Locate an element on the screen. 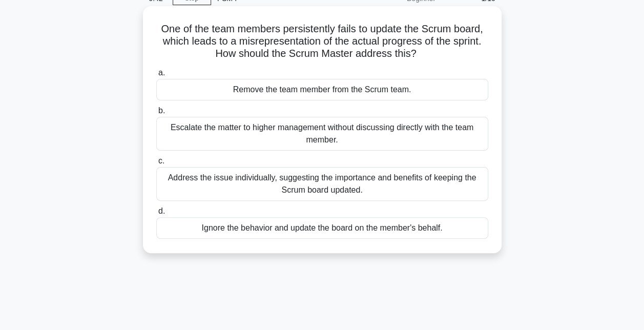  span: d. is located at coordinates (161, 211).